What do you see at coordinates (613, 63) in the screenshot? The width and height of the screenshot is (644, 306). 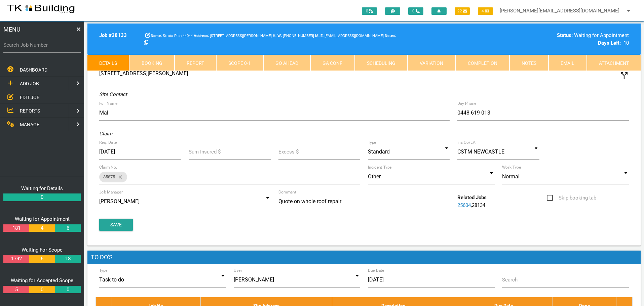 I see `a: Attachment` at bounding box center [613, 63].